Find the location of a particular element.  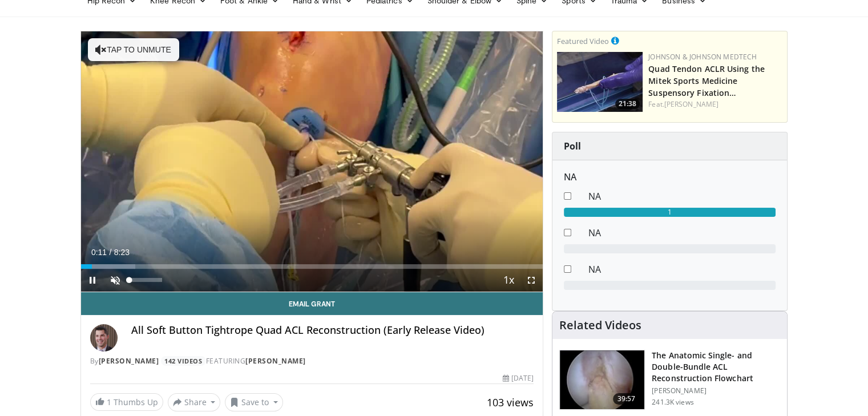

div: 1 is located at coordinates (670, 212).